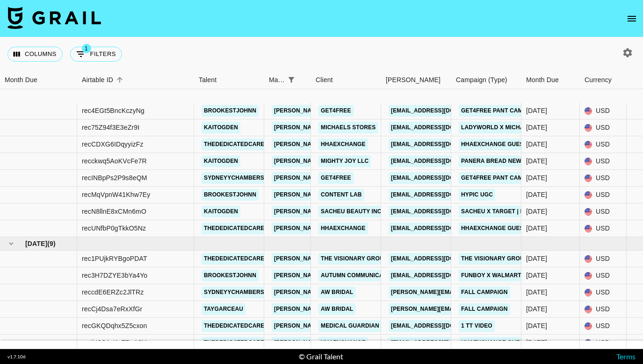 The height and width of the screenshot is (364, 643). Describe the element at coordinates (509, 212) in the screenshot. I see `a: Sacheu x Target | Launch Box` at that location.